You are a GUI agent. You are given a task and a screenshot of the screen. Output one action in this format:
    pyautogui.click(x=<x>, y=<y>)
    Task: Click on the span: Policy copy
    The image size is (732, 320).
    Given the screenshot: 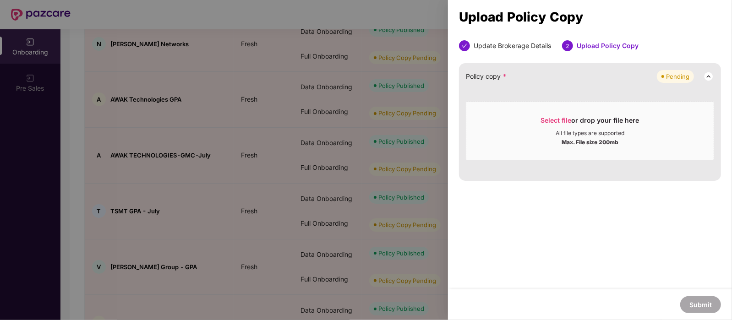 What is the action you would take?
    pyautogui.click(x=486, y=77)
    